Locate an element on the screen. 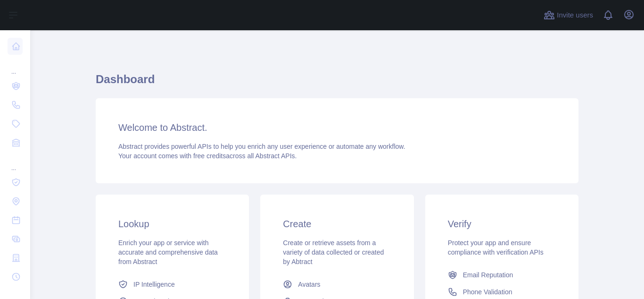 Image resolution: width=644 pixels, height=299 pixels. span: Invite users is located at coordinates (575, 15).